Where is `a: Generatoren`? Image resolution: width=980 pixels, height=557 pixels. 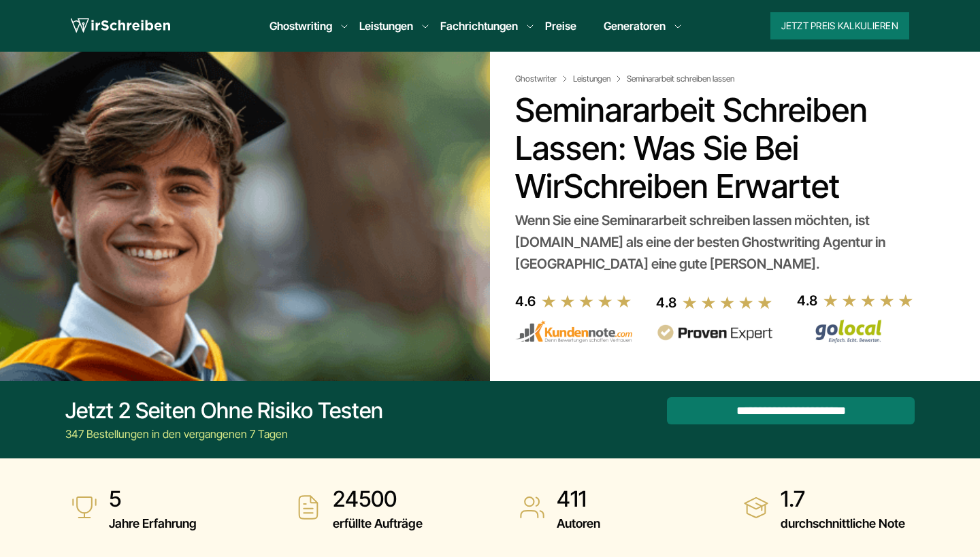
a: Generatoren is located at coordinates (634, 26).